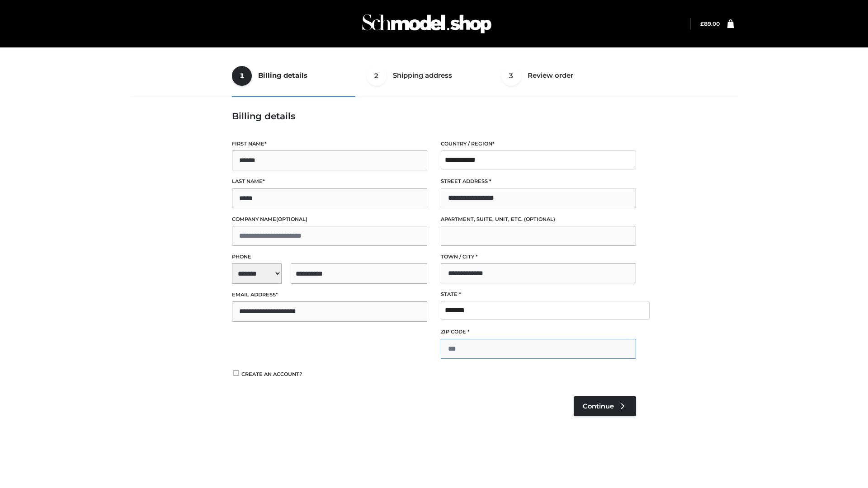  Describe the element at coordinates (605, 406) in the screenshot. I see `a: Continue` at that location.